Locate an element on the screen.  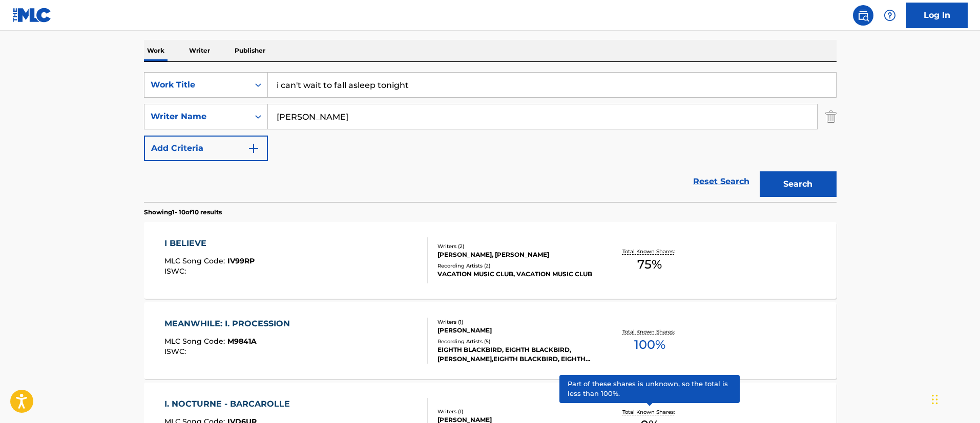
a: Reset Search is located at coordinates (721, 182).